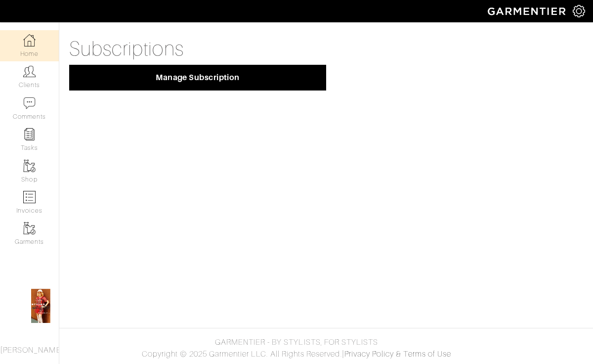 The width and height of the screenshot is (593, 364). I want to click on button: Manage Subscription, so click(197, 77).